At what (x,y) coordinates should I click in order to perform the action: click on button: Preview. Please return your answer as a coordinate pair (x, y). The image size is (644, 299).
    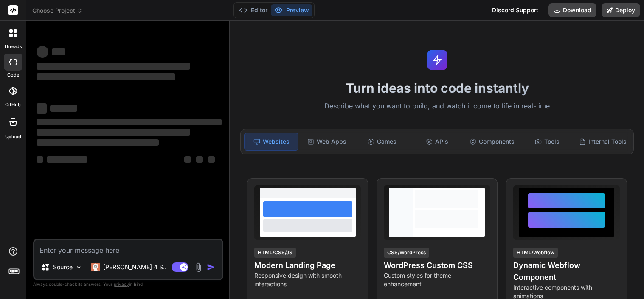
    Looking at the image, I should click on (292, 10).